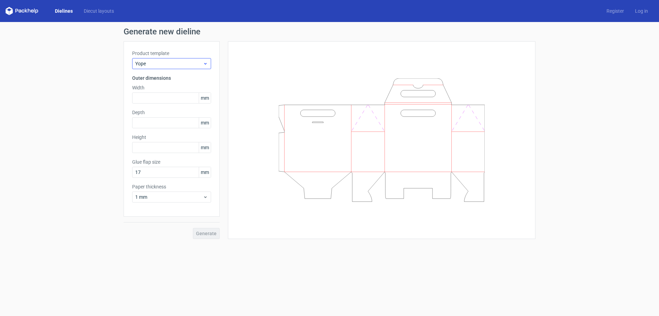  I want to click on label: Paper thickness, so click(172, 186).